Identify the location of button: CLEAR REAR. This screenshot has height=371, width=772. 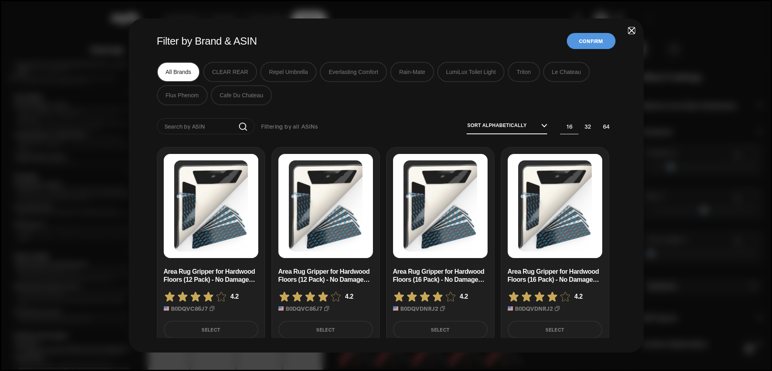
(230, 72).